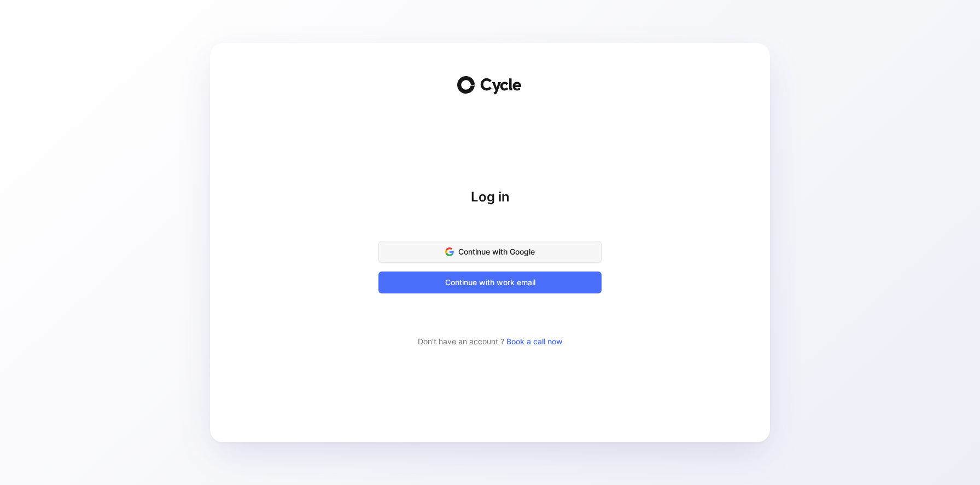 This screenshot has width=980, height=485. What do you see at coordinates (490, 252) in the screenshot?
I see `button: Continue with Google` at bounding box center [490, 252].